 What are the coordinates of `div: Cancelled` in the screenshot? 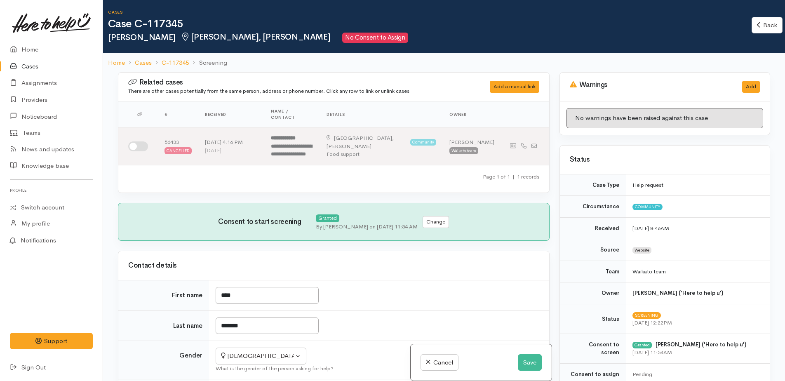 It's located at (178, 150).